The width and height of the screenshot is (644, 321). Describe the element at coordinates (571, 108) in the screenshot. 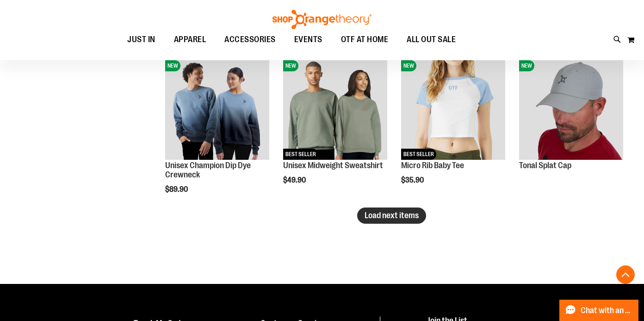

I see `a: Product image for Grey Tonal Splat CapNEW` at that location.